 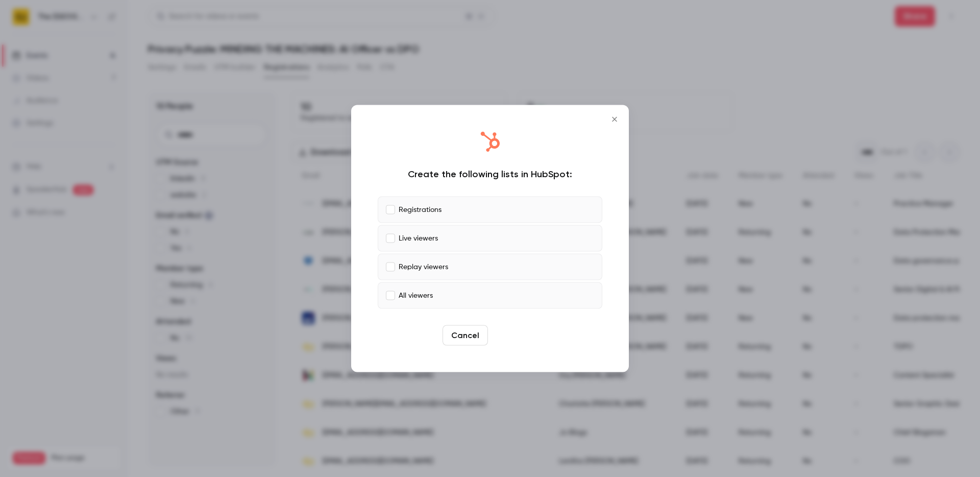 What do you see at coordinates (465, 336) in the screenshot?
I see `button: Cancel` at bounding box center [465, 336].